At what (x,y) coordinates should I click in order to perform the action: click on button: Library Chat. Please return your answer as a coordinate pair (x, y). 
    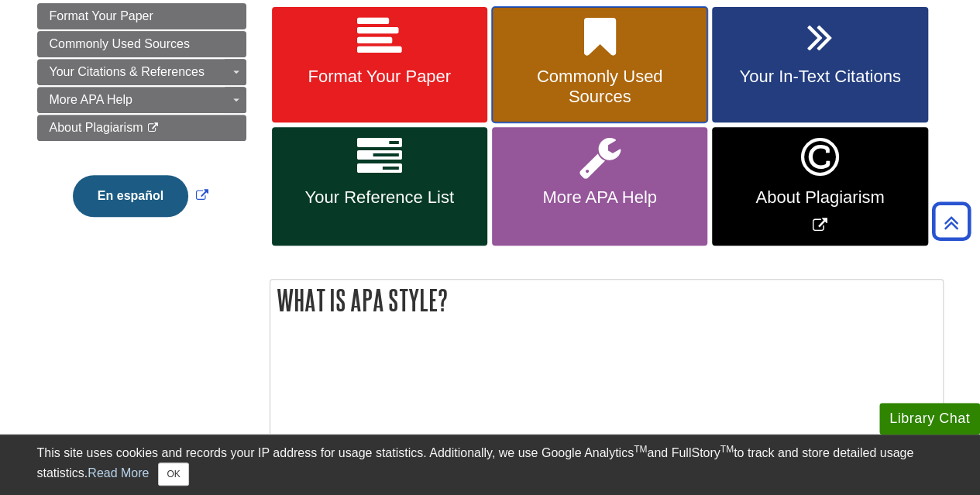
    Looking at the image, I should click on (929, 418).